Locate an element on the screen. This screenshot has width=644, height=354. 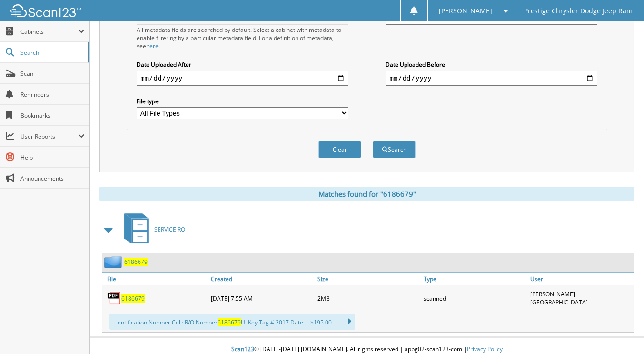
span: SERVICE RO is located at coordinates (170, 229).